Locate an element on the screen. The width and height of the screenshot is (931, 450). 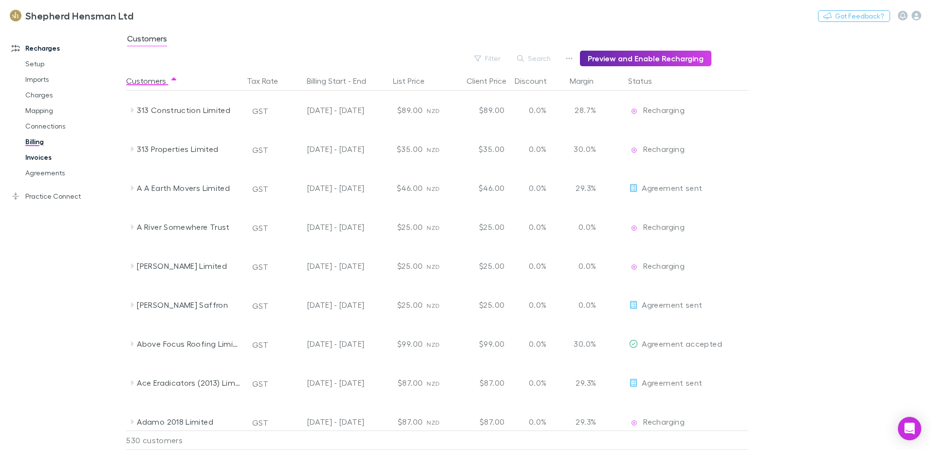
div: 530 customers is located at coordinates (185, 440).